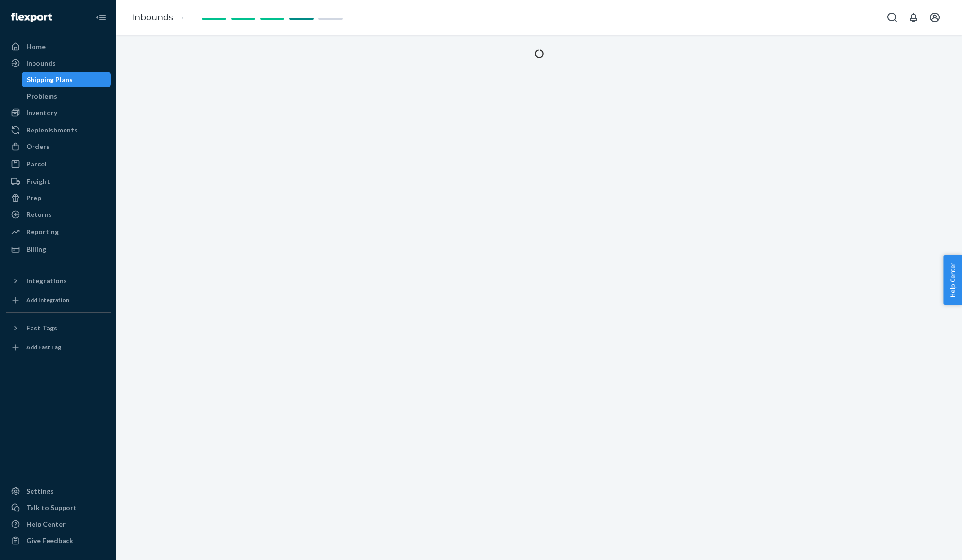  I want to click on button: Fast Tags, so click(59, 328).